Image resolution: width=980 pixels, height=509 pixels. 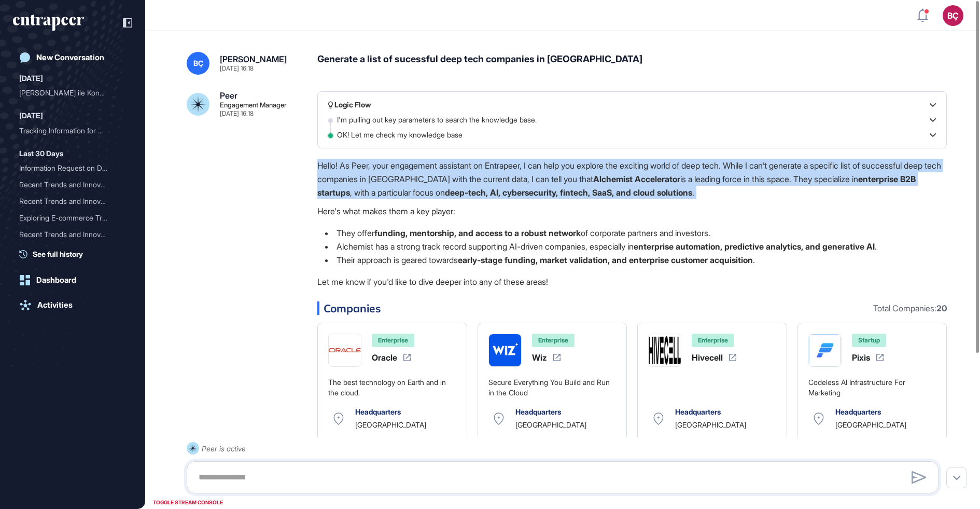 I want to click on img: Wiz-logo, so click(x=505, y=350).